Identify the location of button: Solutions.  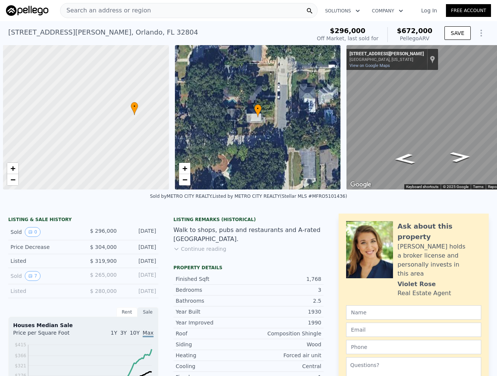
(342, 11).